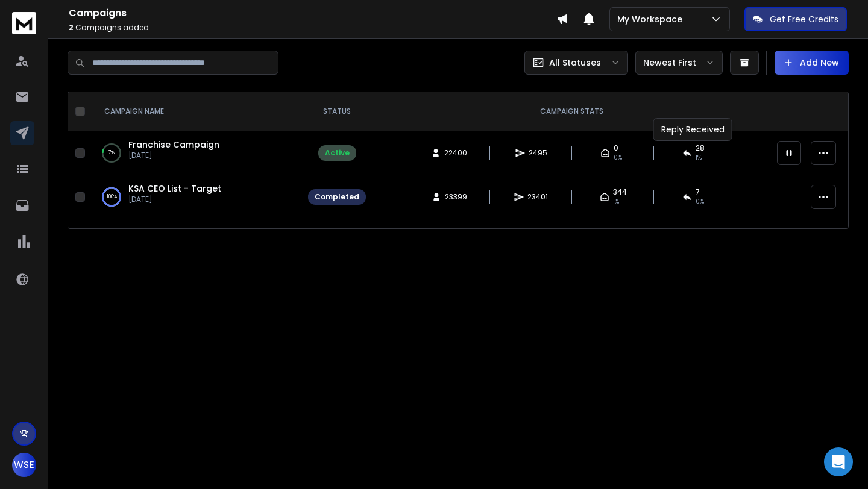  I want to click on span: 23399, so click(456, 197).